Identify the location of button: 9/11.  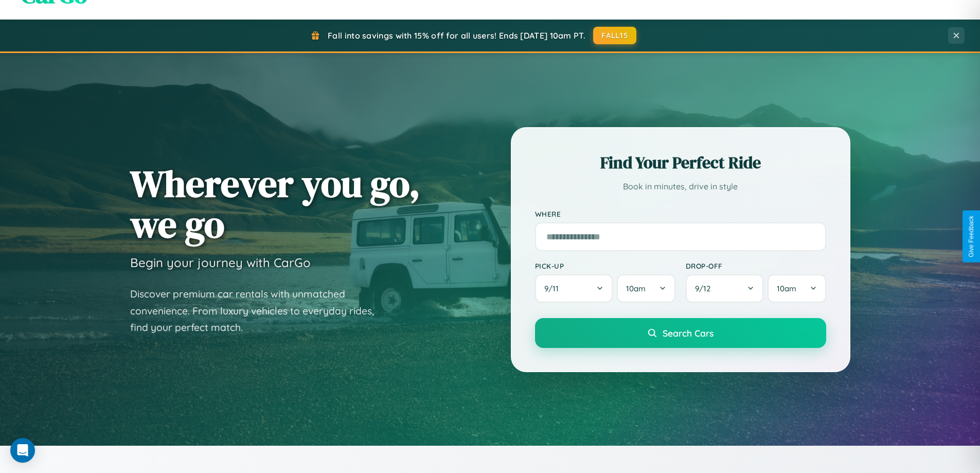
(574, 289).